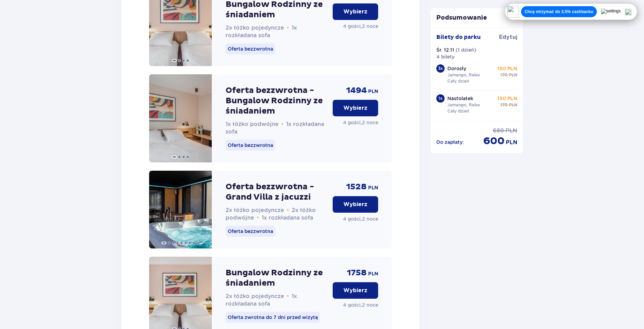  What do you see at coordinates (276, 101) in the screenshot?
I see `p: Oferta bezzwrotna - Bungalow Rodzinny ze śniadaniem` at bounding box center [276, 101].